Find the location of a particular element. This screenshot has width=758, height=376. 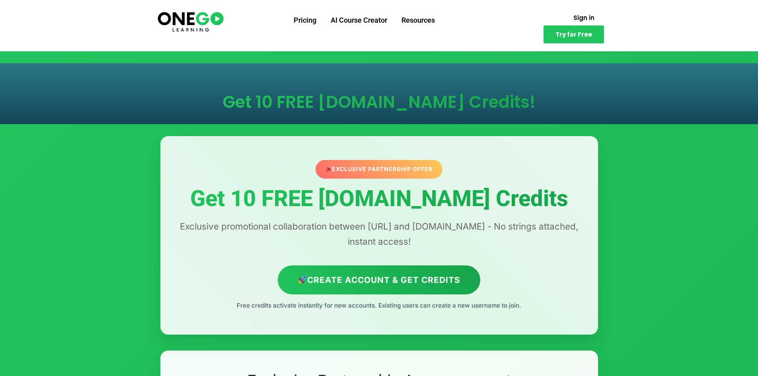

span: Try for Free is located at coordinates (574, 34).